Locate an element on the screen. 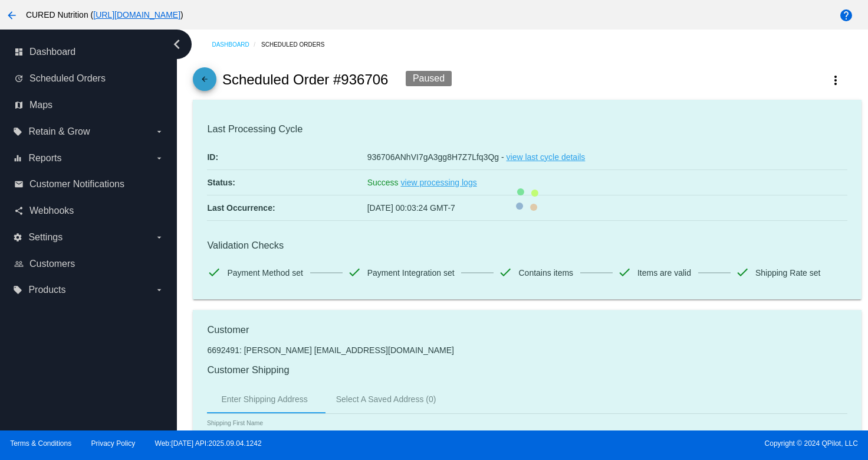 The height and width of the screenshot is (460, 868). div: Paused is located at coordinates (428, 78).